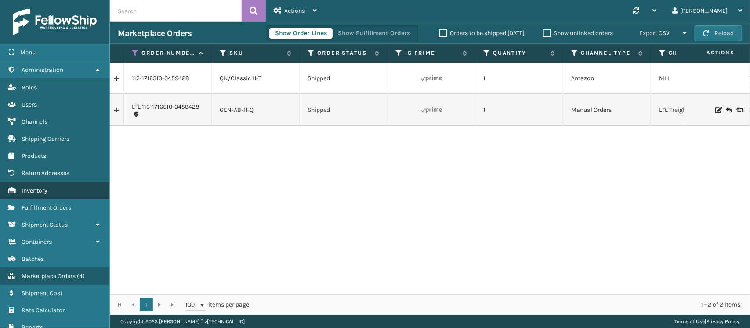 The height and width of the screenshot is (328, 750). I want to click on h3: Marketplace Orders, so click(155, 33).